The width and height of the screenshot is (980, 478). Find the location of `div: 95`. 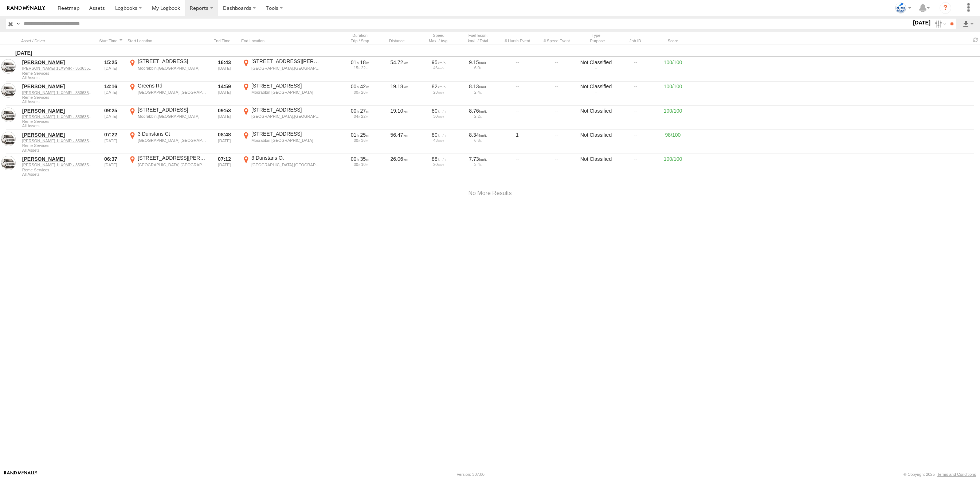

div: 95 is located at coordinates (438, 63).